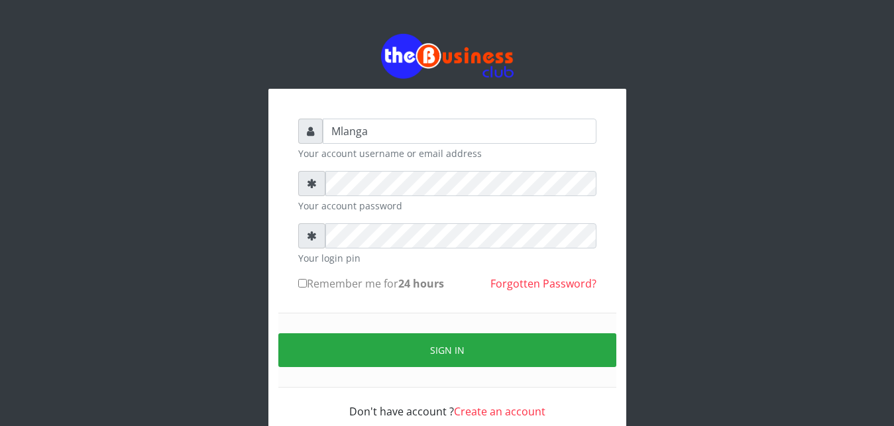 The image size is (894, 426). What do you see at coordinates (448, 206) in the screenshot?
I see `small: Your account password` at bounding box center [448, 206].